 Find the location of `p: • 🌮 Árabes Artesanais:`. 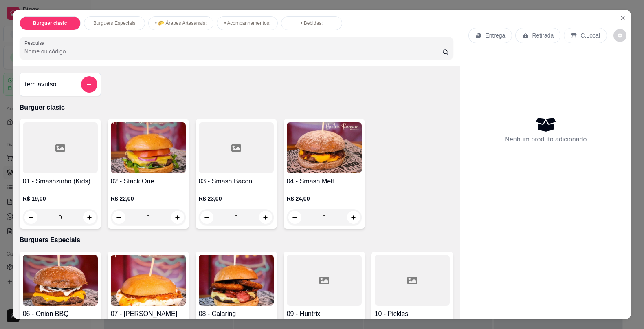

p: • 🌮 Árabes Artesanais: is located at coordinates (181, 23).